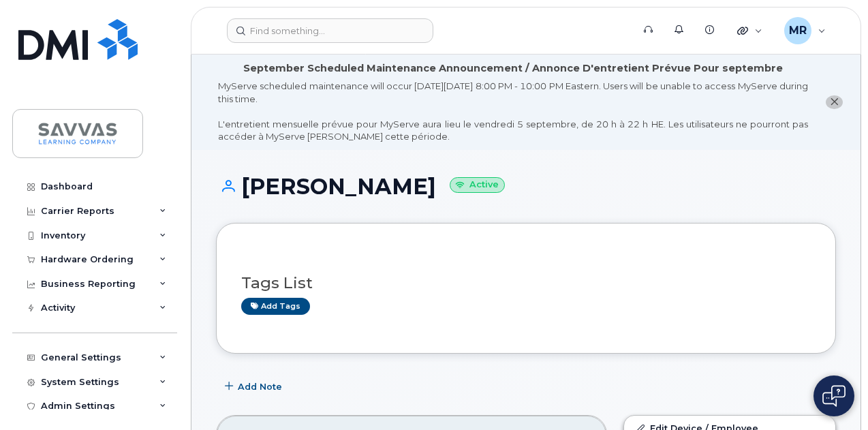 Image resolution: width=868 pixels, height=430 pixels. Describe the element at coordinates (834, 396) in the screenshot. I see `img: Open chat` at that location.